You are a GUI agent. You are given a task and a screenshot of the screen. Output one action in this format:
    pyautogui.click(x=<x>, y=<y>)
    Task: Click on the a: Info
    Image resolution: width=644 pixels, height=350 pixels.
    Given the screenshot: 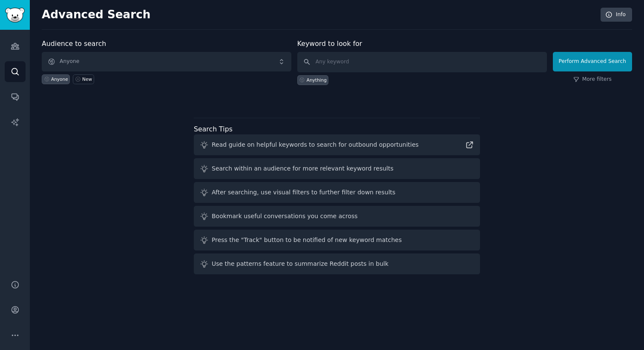 What is the action you would take?
    pyautogui.click(x=616, y=15)
    